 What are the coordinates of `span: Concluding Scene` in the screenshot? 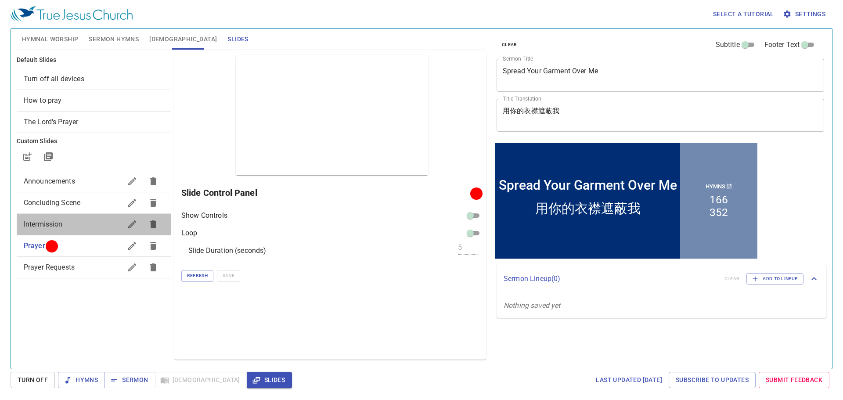 It's located at (52, 202).